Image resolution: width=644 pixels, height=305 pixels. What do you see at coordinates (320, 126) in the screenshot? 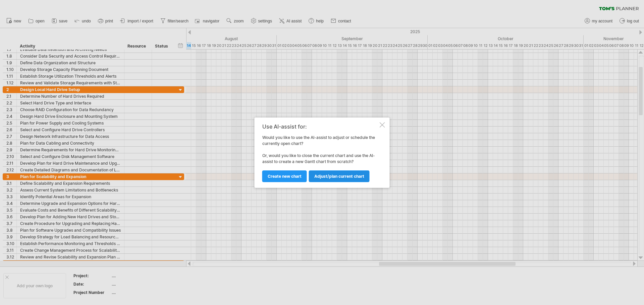
I see `div: Use AI-assist for:` at bounding box center [320, 126].